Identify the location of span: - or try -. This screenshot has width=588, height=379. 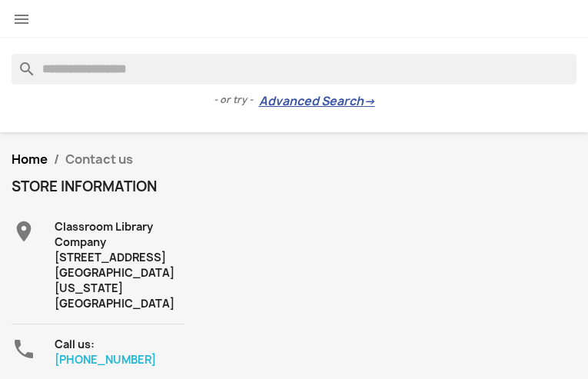
(236, 100).